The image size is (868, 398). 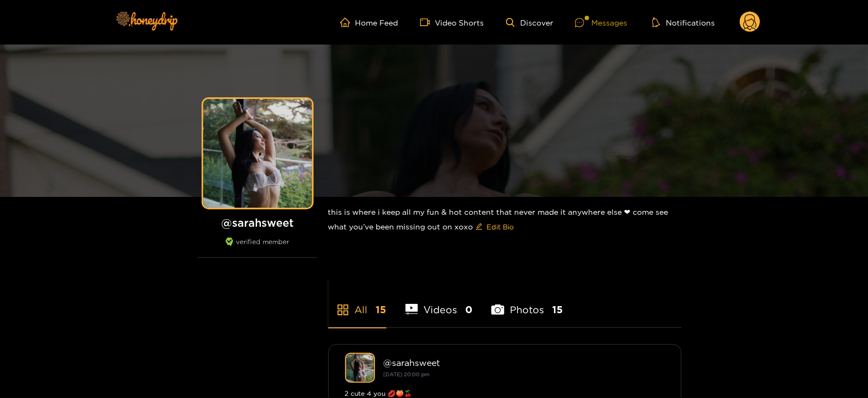 What do you see at coordinates (479, 226) in the screenshot?
I see `span: edit` at bounding box center [479, 226].